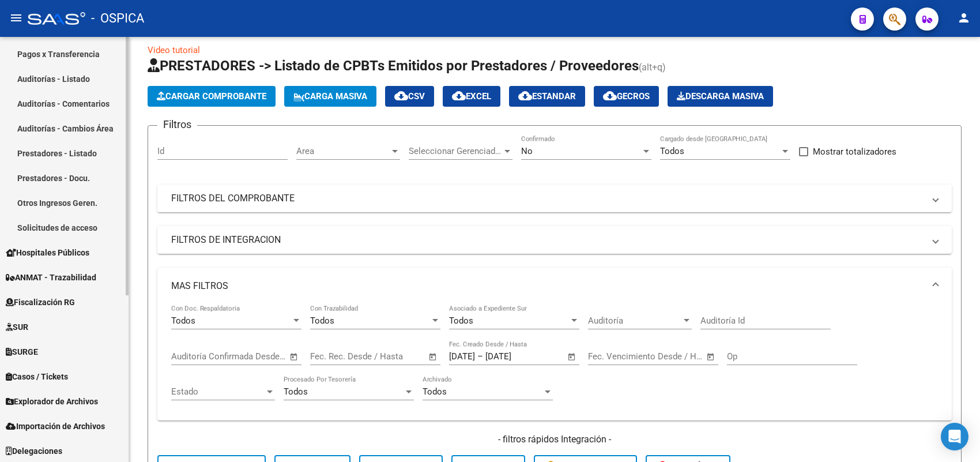  Describe the element at coordinates (34, 451) in the screenshot. I see `span: Delegaciones` at that location.